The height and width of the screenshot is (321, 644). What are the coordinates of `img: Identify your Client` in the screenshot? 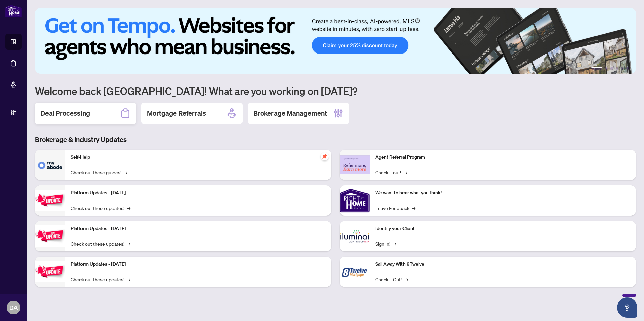 It's located at (354, 236).